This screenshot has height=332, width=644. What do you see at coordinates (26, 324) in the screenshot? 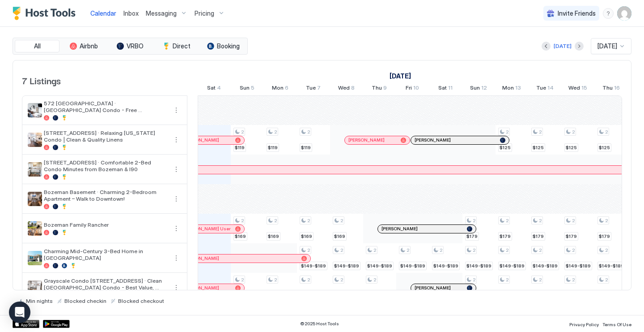
I see `a: App Store` at bounding box center [26, 324].